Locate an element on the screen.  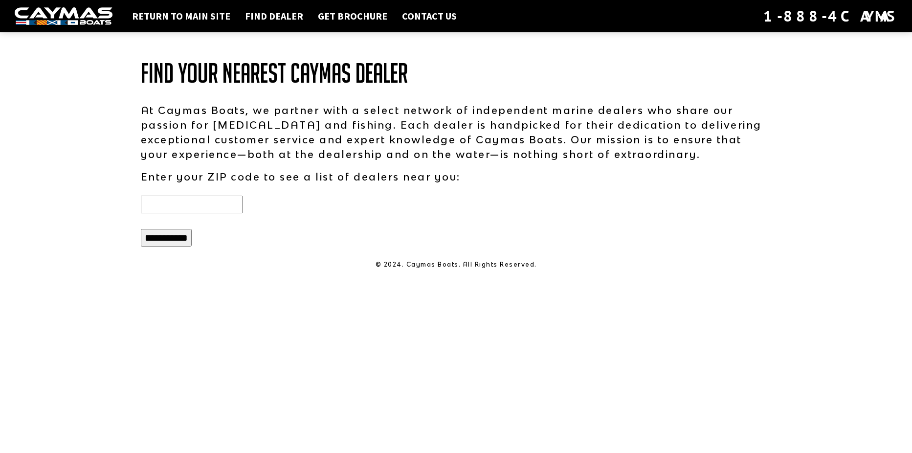
a: Return to main site is located at coordinates (181, 16).